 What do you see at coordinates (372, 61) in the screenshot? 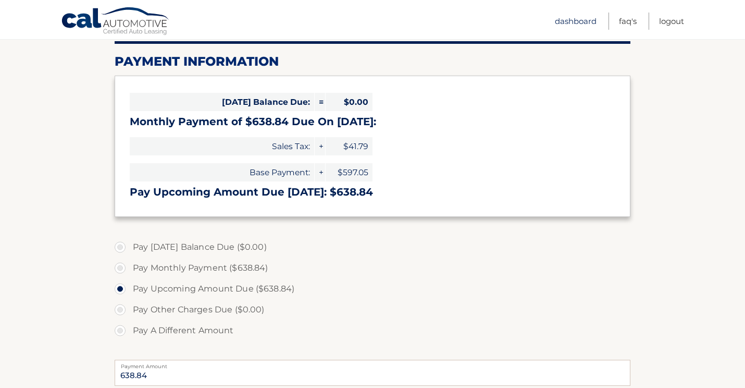
I see `h2: Payment Information` at bounding box center [372, 61].